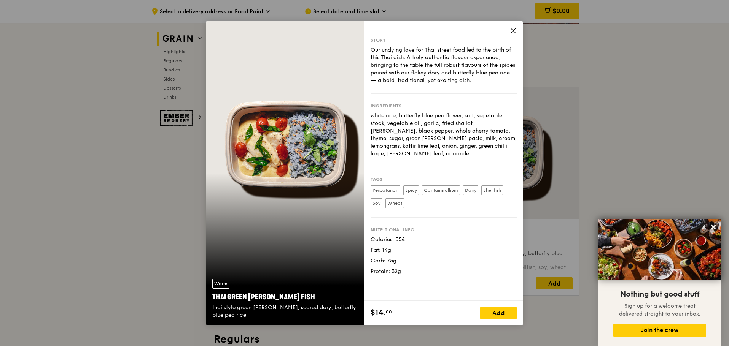 The width and height of the screenshot is (729, 346). Describe the element at coordinates (394, 203) in the screenshot. I see `label: Wheat` at that location.